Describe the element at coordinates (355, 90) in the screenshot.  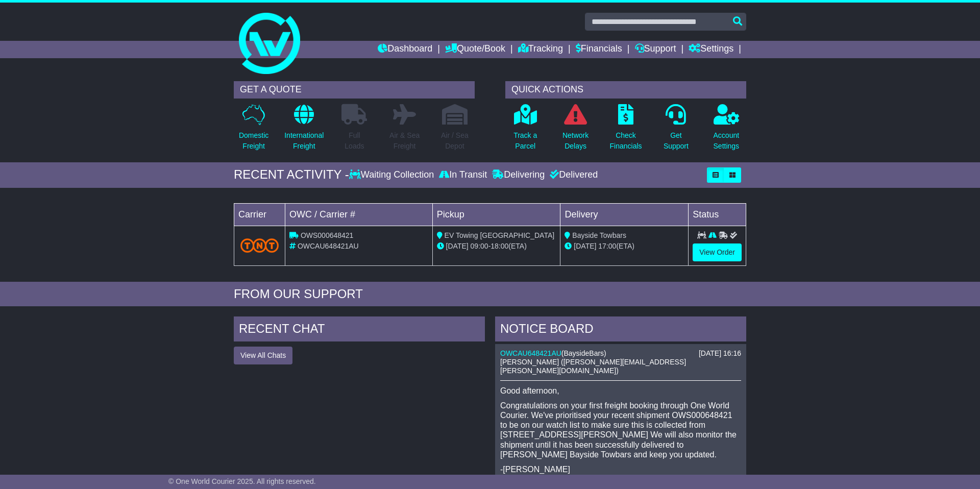
I see `div: GET A QUOTE` at that location.